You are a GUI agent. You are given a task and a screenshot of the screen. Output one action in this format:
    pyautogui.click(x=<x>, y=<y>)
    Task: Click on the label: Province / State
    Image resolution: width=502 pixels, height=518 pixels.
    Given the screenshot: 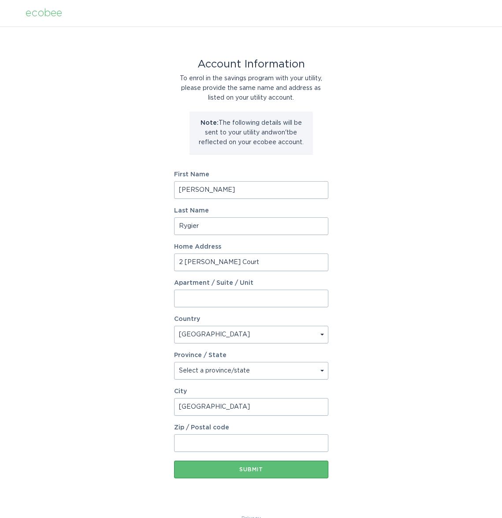 What is the action you would take?
    pyautogui.click(x=200, y=355)
    